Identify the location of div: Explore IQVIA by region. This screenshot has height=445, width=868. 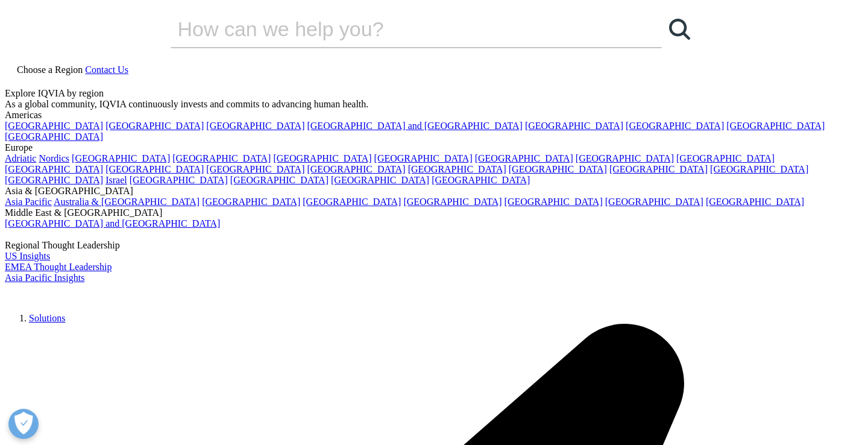
(434, 93).